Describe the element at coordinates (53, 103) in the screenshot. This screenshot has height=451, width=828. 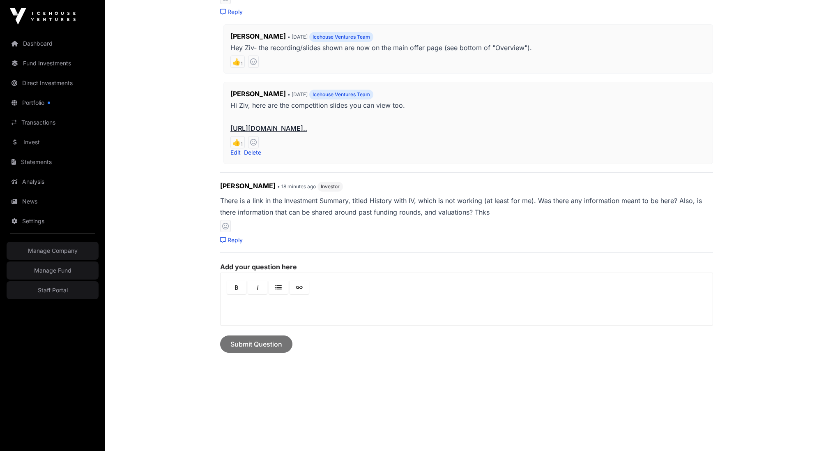
I see `a: Portfolio` at that location.